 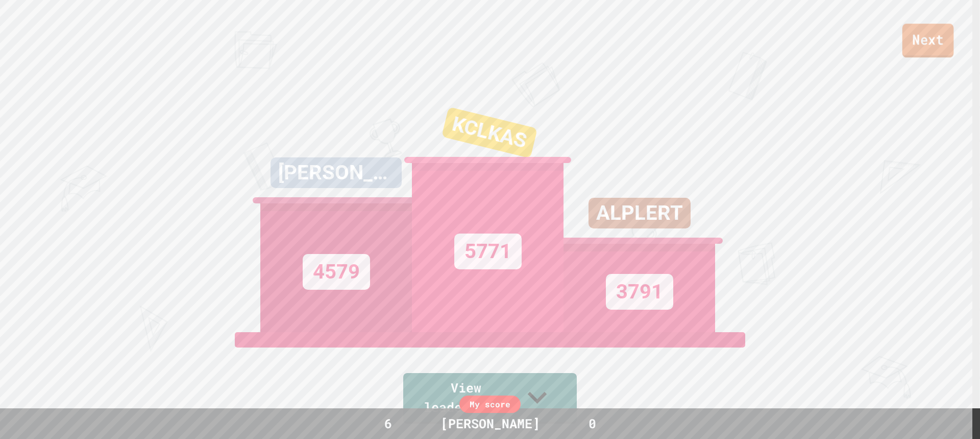 I want to click on a: View leaderboard, so click(x=490, y=398).